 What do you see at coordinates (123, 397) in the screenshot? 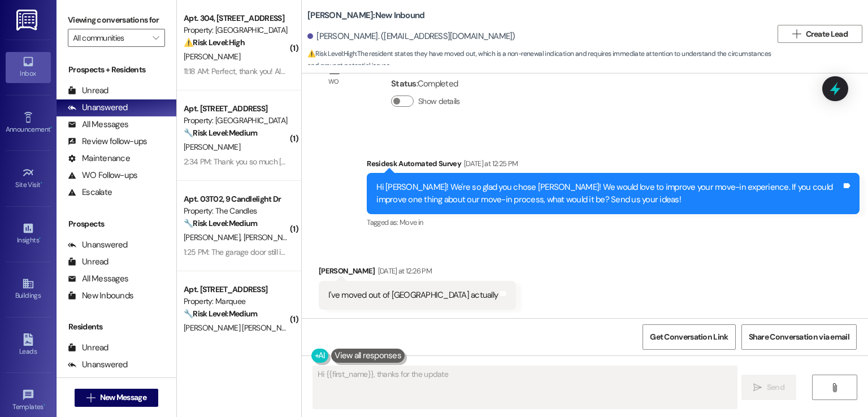
I see `span: New Message` at bounding box center [123, 397].